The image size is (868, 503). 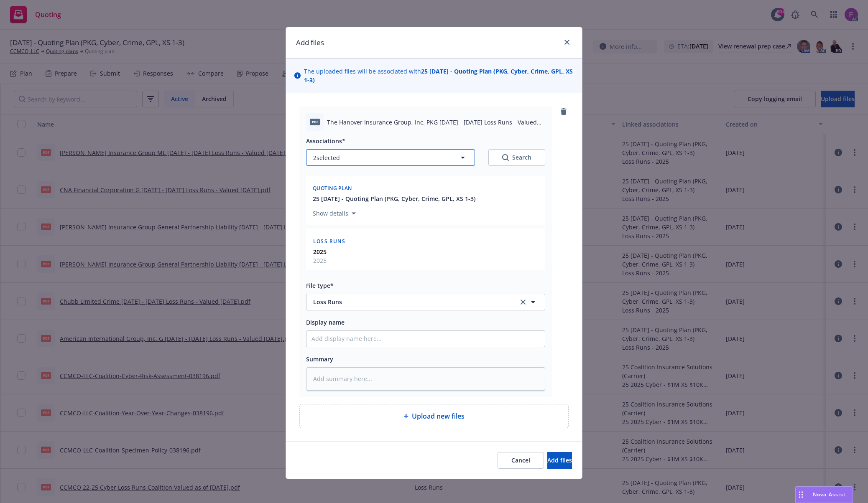 I want to click on div: Drag to move, so click(x=801, y=495).